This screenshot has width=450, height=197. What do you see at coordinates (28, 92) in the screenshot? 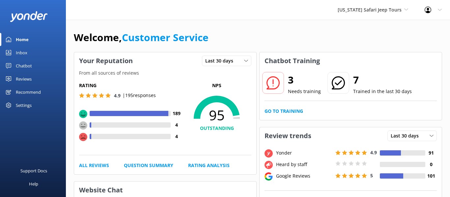
I see `div: Recommend` at bounding box center [28, 92].